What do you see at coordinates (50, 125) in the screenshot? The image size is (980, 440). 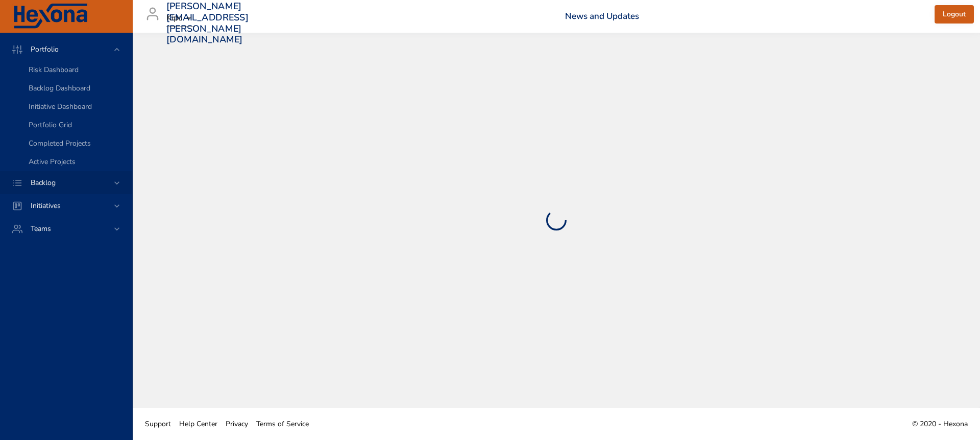 I see `span: Portfolio Grid` at bounding box center [50, 125].